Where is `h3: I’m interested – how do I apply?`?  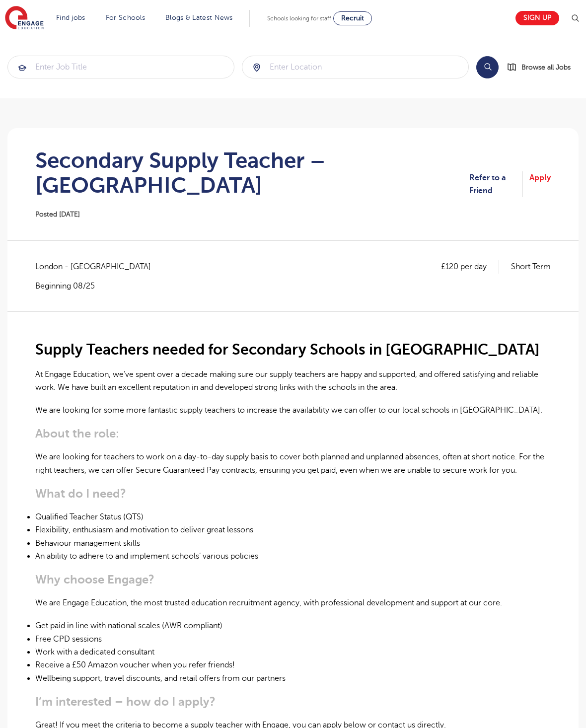
h3: I’m interested – how do I apply? is located at coordinates (293, 702).